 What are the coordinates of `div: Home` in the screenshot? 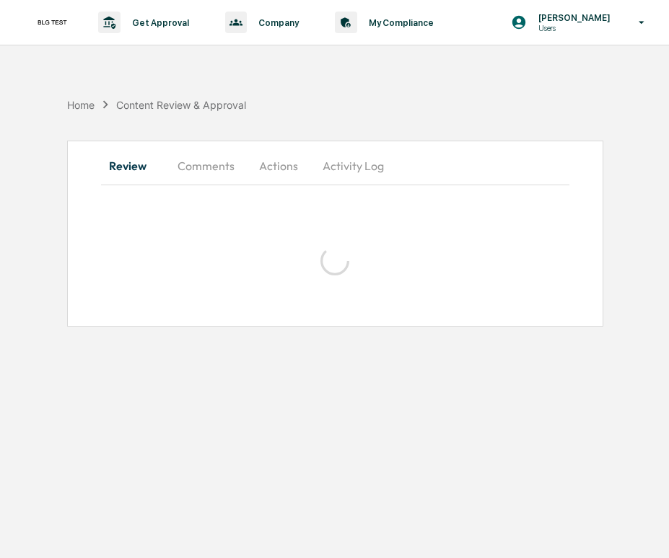 It's located at (81, 105).